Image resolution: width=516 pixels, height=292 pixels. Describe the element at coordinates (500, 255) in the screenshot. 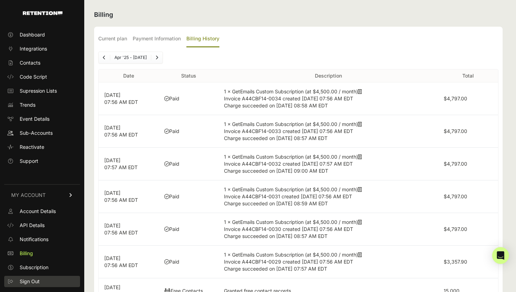

I see `div: Open Intercom Messenger` at that location.